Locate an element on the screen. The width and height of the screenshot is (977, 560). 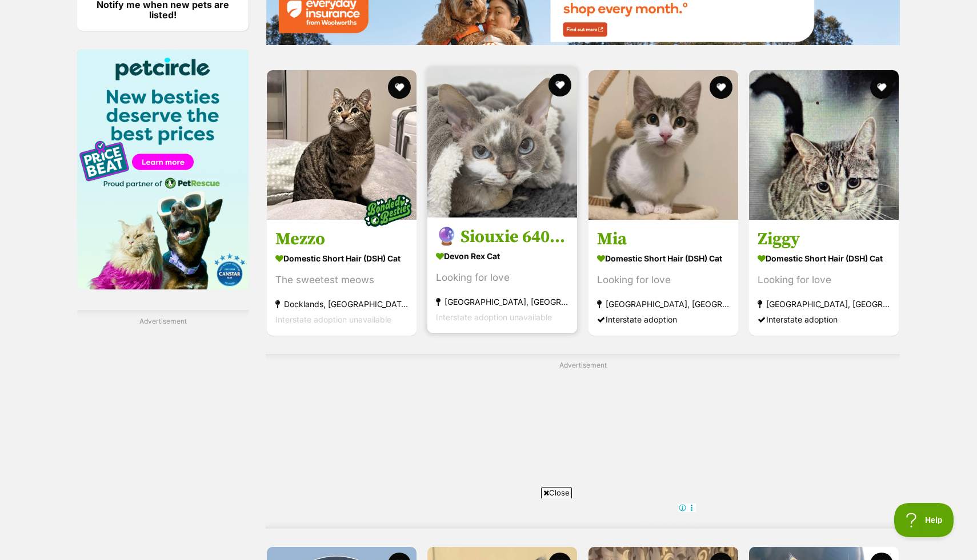
div: The sweetest meows is located at coordinates (342, 280).